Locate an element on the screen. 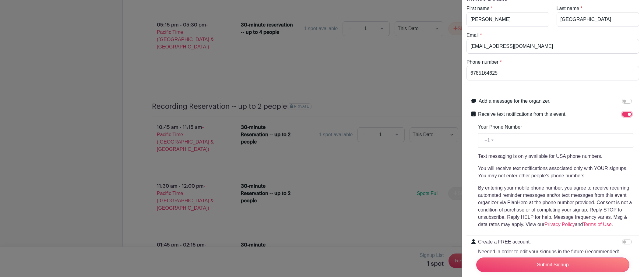 The image size is (644, 277). label: First name is located at coordinates (478, 8).